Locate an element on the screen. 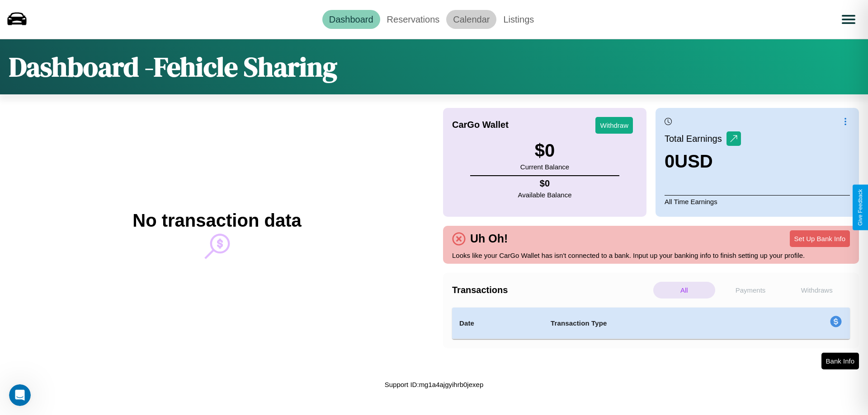  div: Give Feedback is located at coordinates (860, 208).